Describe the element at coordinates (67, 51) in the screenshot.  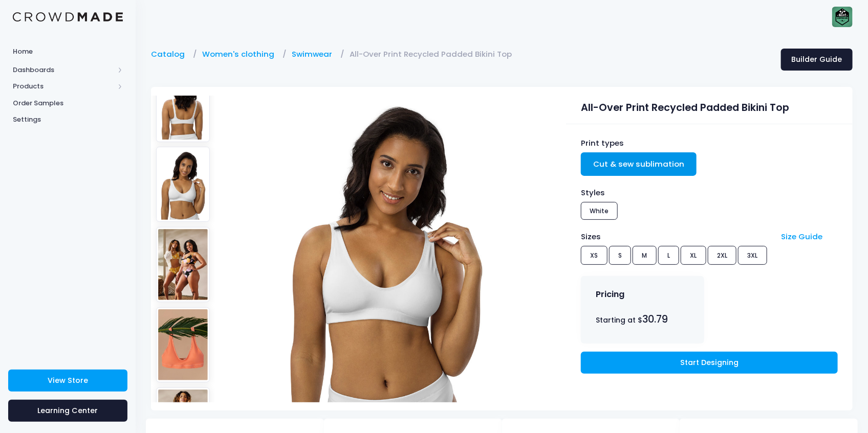
I see `span: Home` at that location.